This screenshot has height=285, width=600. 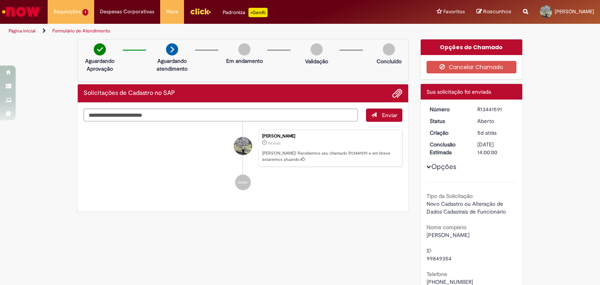 I want to click on h2: Solicitações de Cadastro no SAP Histórico de tíquete, so click(x=129, y=93).